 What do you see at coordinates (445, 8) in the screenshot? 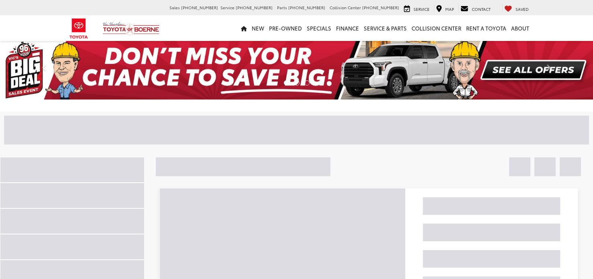
I see `a: Map` at bounding box center [445, 8].